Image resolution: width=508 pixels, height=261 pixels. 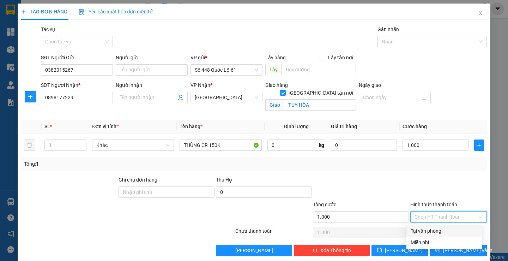 What do you see at coordinates (48, 29) in the screenshot?
I see `label: Tác vụ` at bounding box center [48, 29].